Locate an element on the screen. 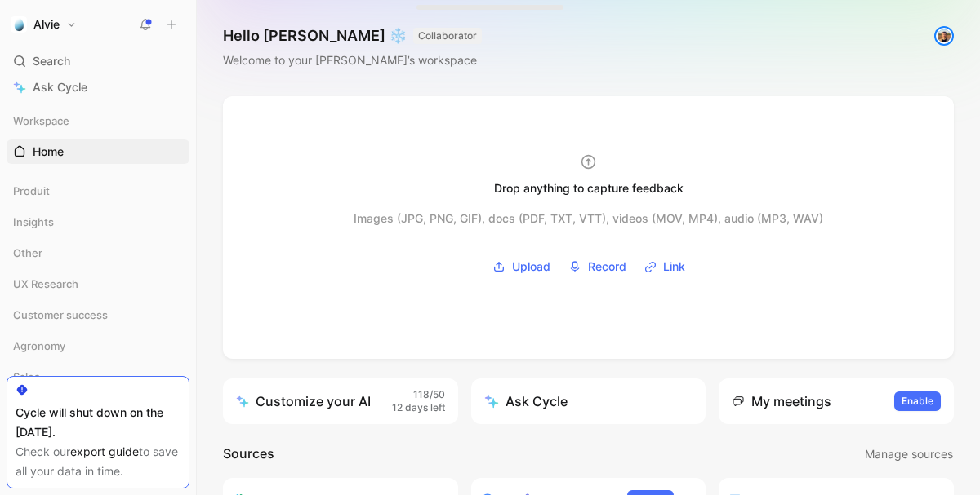 This screenshot has height=495, width=980. span: 118/50 is located at coordinates (428, 395).